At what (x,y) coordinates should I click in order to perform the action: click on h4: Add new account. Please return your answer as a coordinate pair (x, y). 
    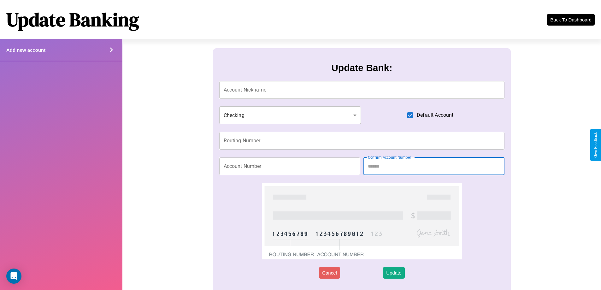
    Looking at the image, I should click on (26, 50).